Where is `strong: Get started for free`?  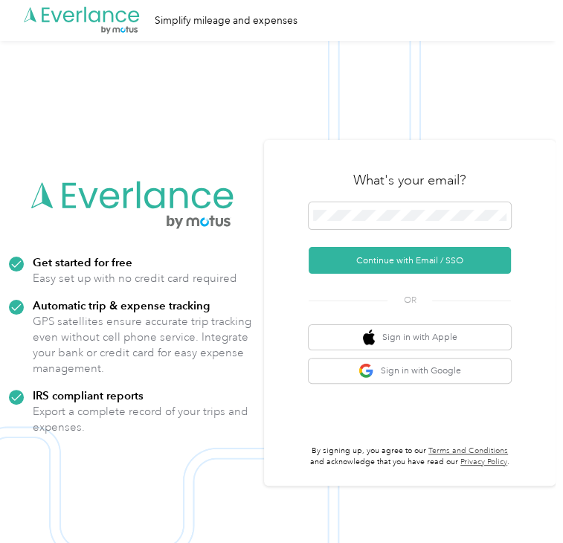 strong: Get started for free is located at coordinates (83, 262).